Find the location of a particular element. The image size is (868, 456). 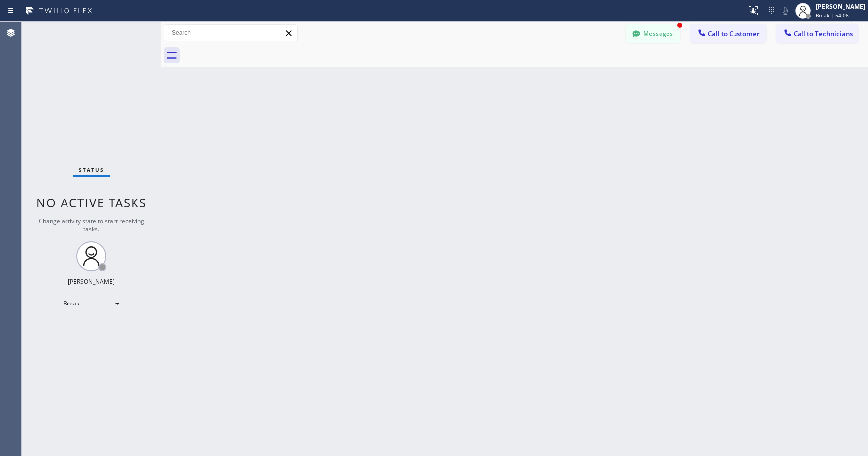

span: Change activity state to start receiving tasks. is located at coordinates (91, 225).